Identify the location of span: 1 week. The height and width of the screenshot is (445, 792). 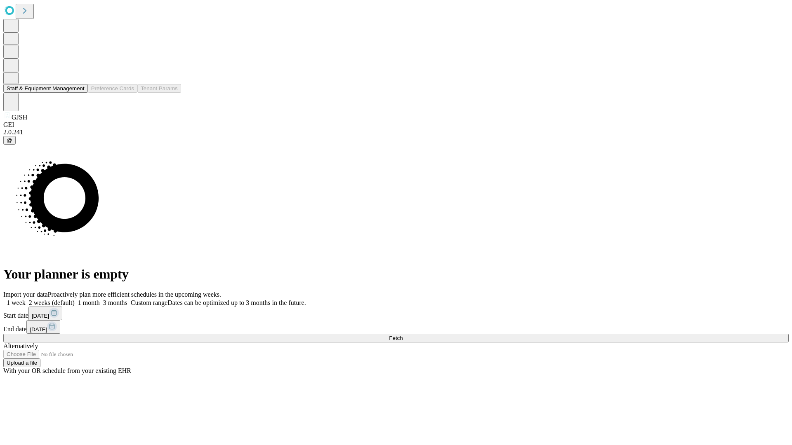
(16, 303).